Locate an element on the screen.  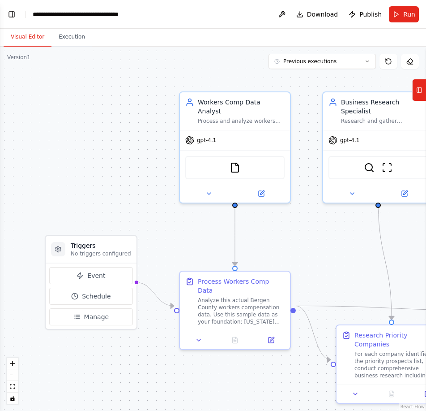
span: Previous executions is located at coordinates (310, 61).